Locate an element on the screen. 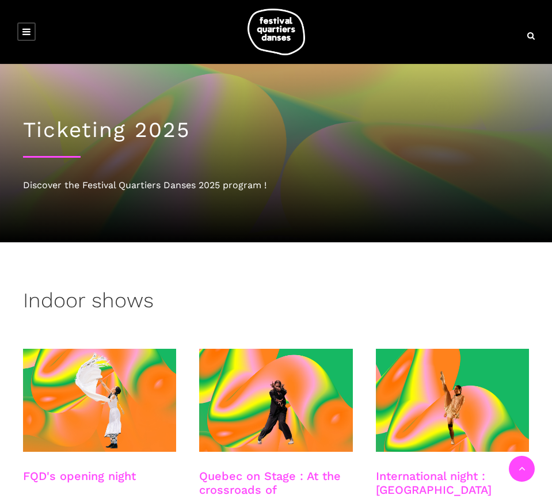  h3: Indoor shows is located at coordinates (88, 303).